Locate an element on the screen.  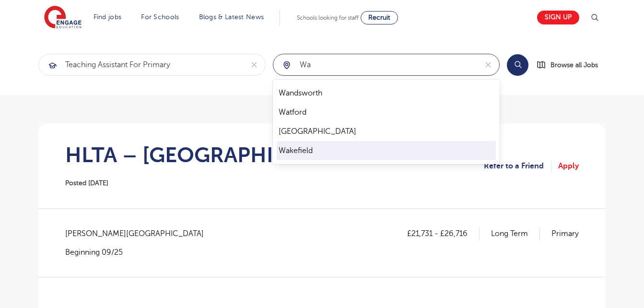
a: Blogs & Latest News is located at coordinates (232, 16).